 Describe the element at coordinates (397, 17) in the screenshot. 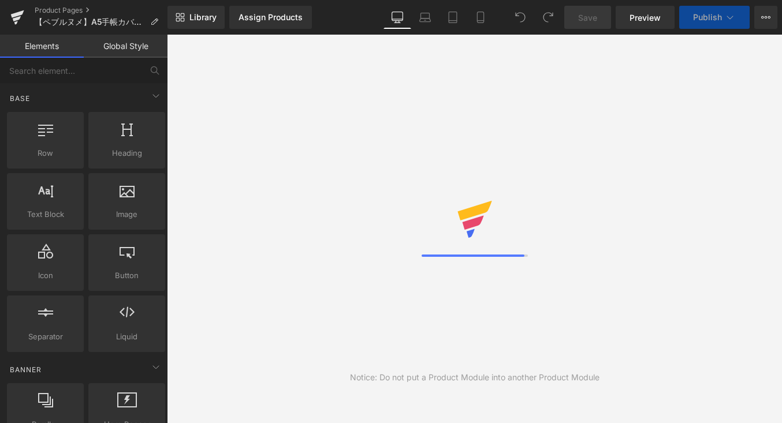

I see `a: Desktop` at that location.